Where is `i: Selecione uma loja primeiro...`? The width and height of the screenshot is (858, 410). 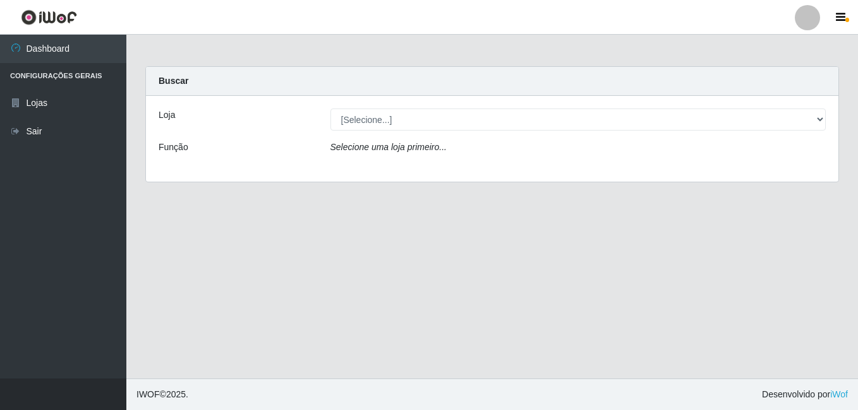
i: Selecione uma loja primeiro... is located at coordinates (388, 147).